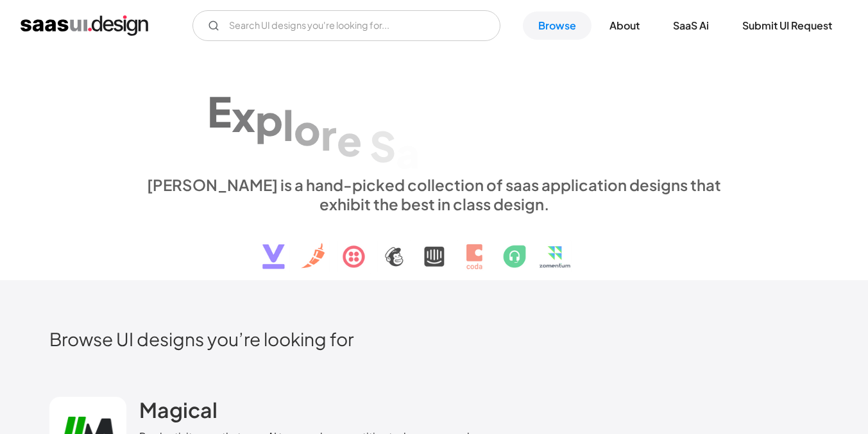 The width and height of the screenshot is (868, 434). What do you see at coordinates (179, 413) in the screenshot?
I see `a: Magical` at bounding box center [179, 413].